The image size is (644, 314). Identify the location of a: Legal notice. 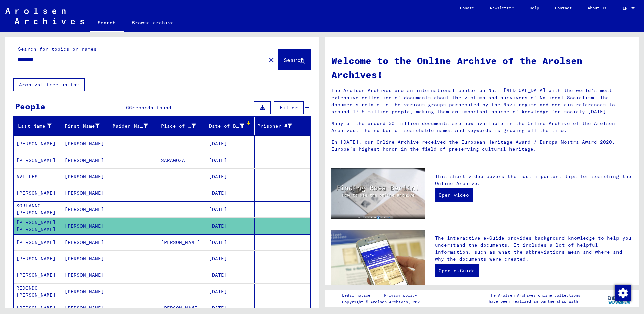
(359, 295).